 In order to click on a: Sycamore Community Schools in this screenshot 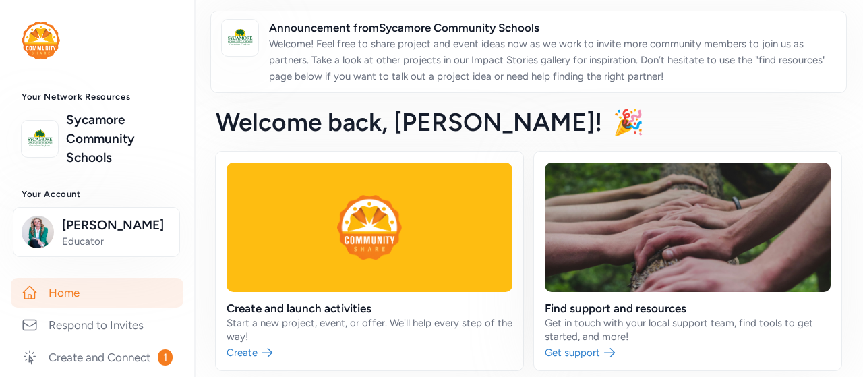, I will do `click(119, 139)`.